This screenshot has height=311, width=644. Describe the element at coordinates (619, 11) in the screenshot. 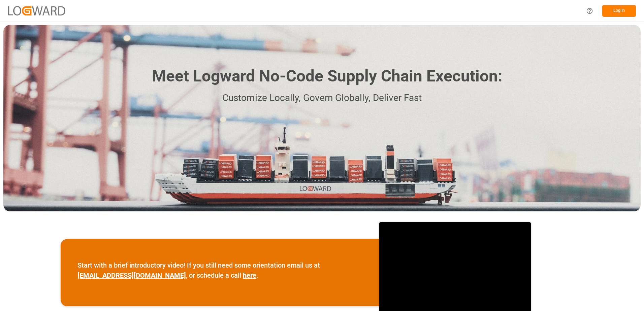

I see `button: Log In` at that location.